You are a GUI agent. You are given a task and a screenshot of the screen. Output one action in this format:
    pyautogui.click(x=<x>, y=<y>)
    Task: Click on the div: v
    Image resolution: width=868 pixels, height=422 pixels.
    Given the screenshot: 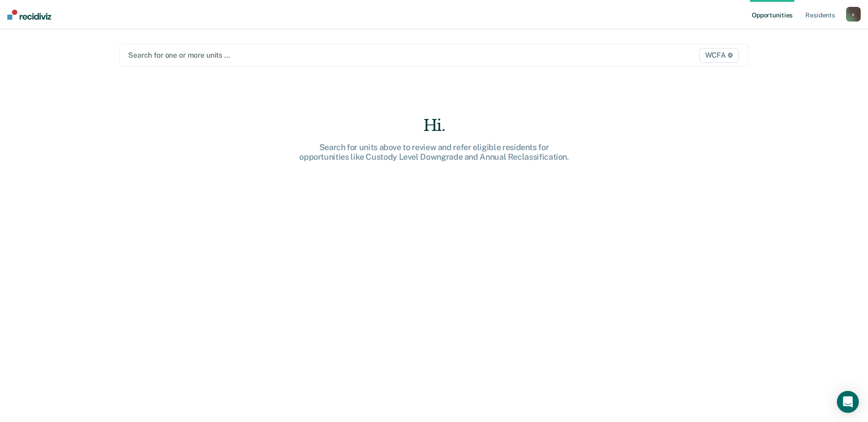 What is the action you would take?
    pyautogui.click(x=853, y=14)
    